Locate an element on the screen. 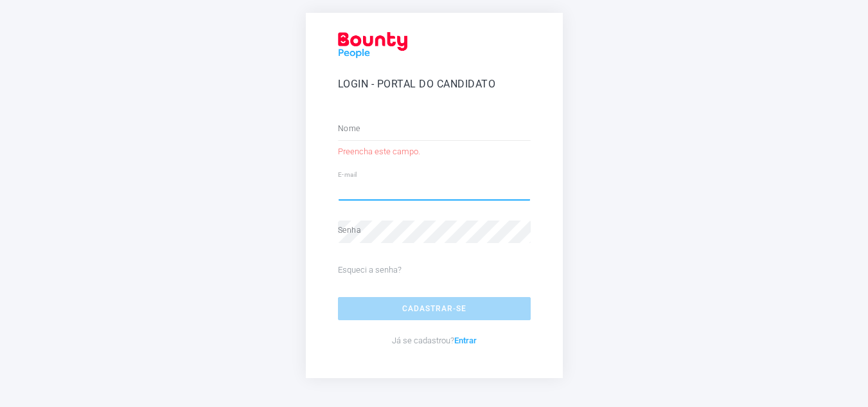 The image size is (868, 407). button: Cadastrar-se is located at coordinates (435, 309).